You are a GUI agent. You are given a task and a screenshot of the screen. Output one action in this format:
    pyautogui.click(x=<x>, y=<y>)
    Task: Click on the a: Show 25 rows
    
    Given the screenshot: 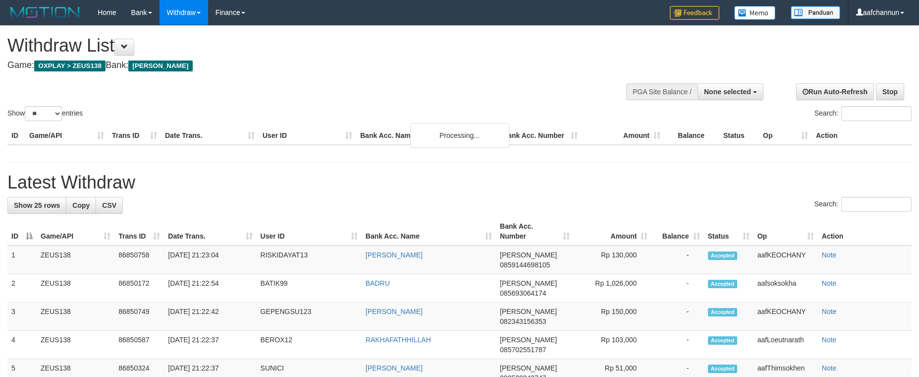 What is the action you would take?
    pyautogui.click(x=37, y=205)
    